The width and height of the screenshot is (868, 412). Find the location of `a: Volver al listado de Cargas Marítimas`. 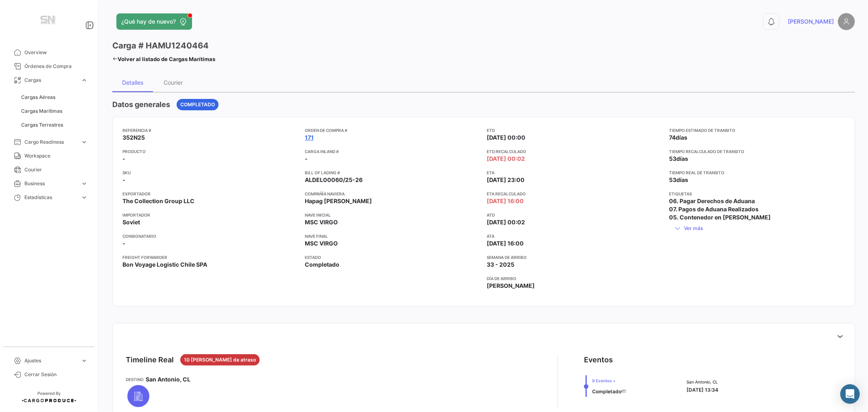

a: Volver al listado de Cargas Marítimas is located at coordinates (164, 59).